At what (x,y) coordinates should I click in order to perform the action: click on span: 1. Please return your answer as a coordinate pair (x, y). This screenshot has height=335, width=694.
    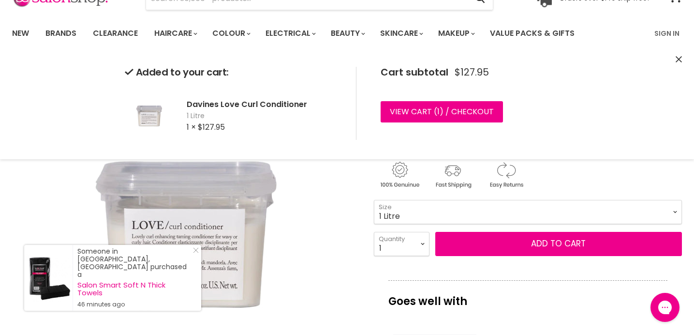
    Looking at the image, I should click on (438, 111).